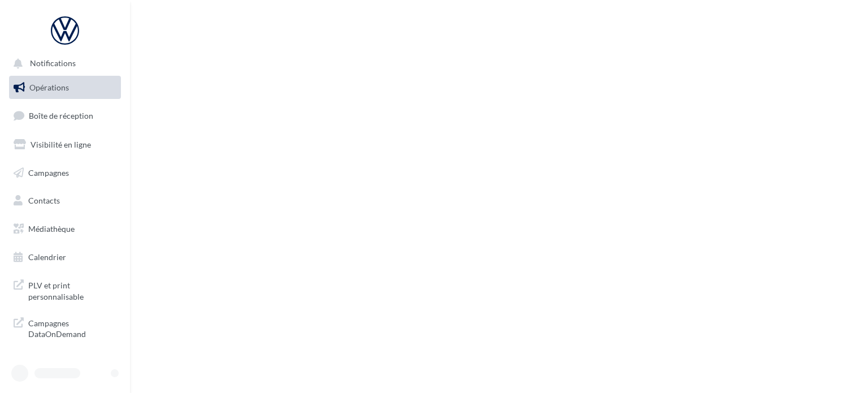 Image resolution: width=868 pixels, height=393 pixels. What do you see at coordinates (65, 258) in the screenshot?
I see `a: Calendrier` at bounding box center [65, 258].